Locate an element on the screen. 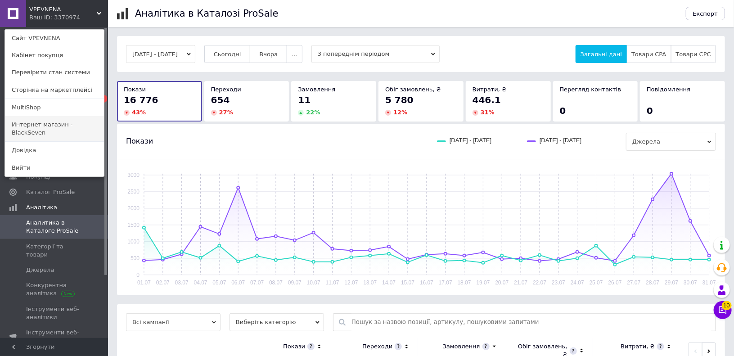 The image size is (734, 356). text: 20.07 is located at coordinates (502, 283).